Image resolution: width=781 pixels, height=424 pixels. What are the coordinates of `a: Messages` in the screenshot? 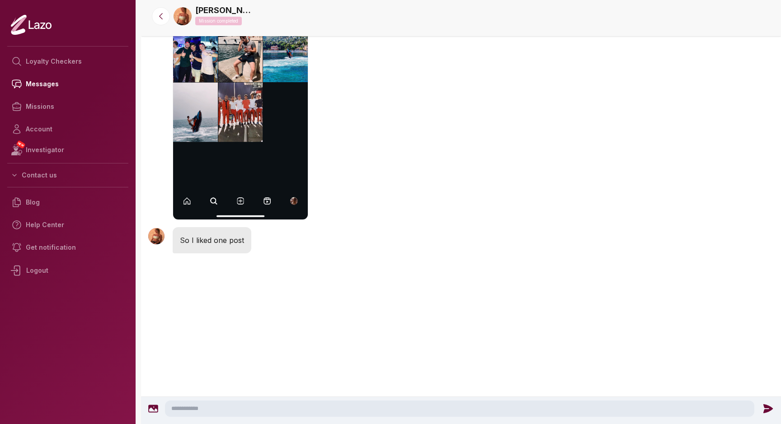 It's located at (68, 84).